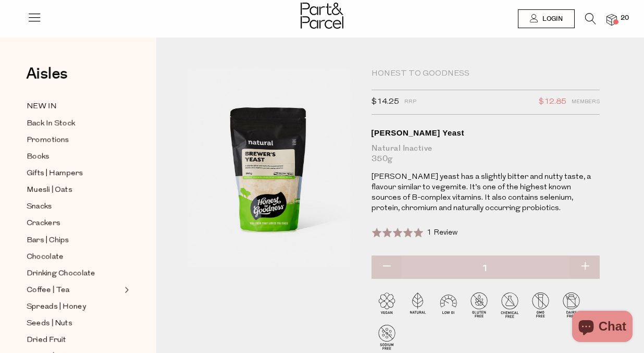 Image resolution: width=644 pixels, height=353 pixels. I want to click on span: RRP, so click(410, 102).